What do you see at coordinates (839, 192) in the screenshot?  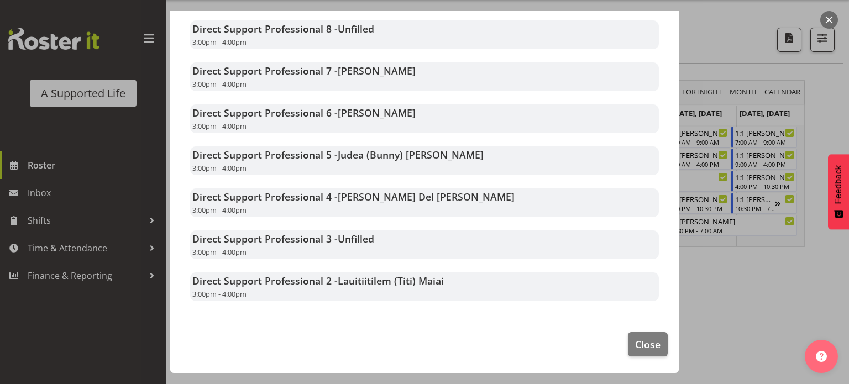 I see `button: Feedback - Show survey` at bounding box center [839, 192].